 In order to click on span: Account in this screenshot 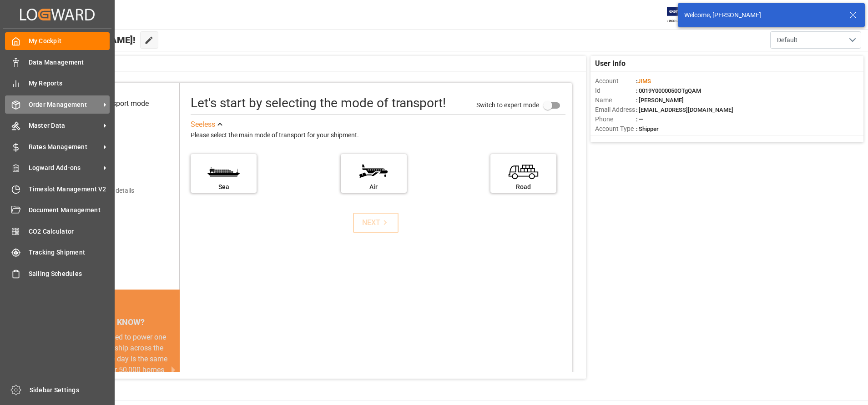, I will do `click(616, 81)`.